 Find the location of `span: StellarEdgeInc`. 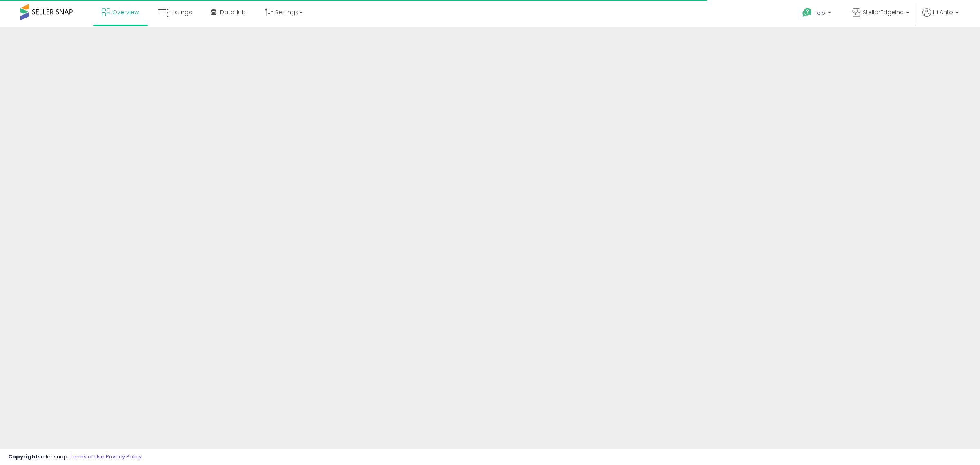

span: StellarEdgeInc is located at coordinates (883, 12).